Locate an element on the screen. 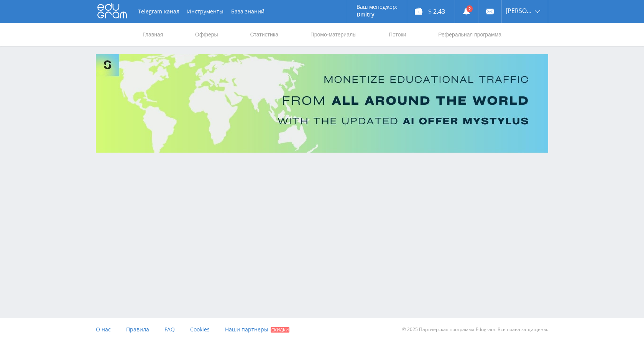 The image size is (644, 341). a: Правила is located at coordinates (138, 329).